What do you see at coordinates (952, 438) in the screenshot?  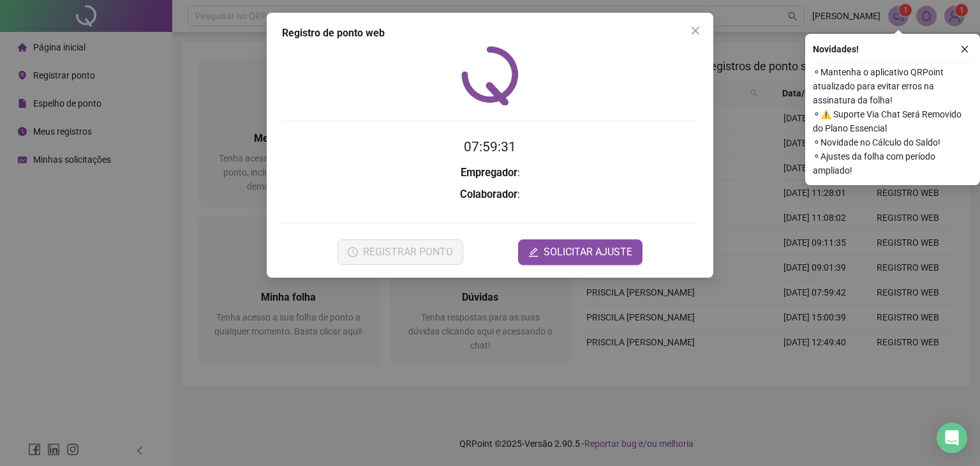 I see `div: Open Intercom Messenger` at bounding box center [952, 438].